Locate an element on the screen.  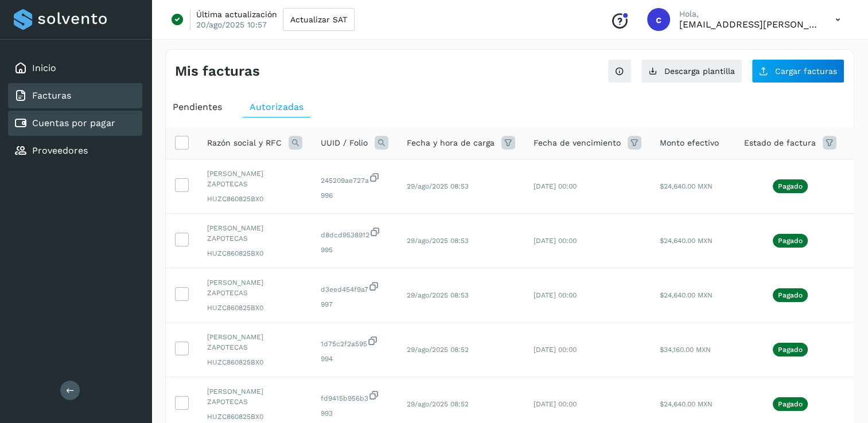
p: coral.lorenzo@clgtransportes.com is located at coordinates (748, 24).